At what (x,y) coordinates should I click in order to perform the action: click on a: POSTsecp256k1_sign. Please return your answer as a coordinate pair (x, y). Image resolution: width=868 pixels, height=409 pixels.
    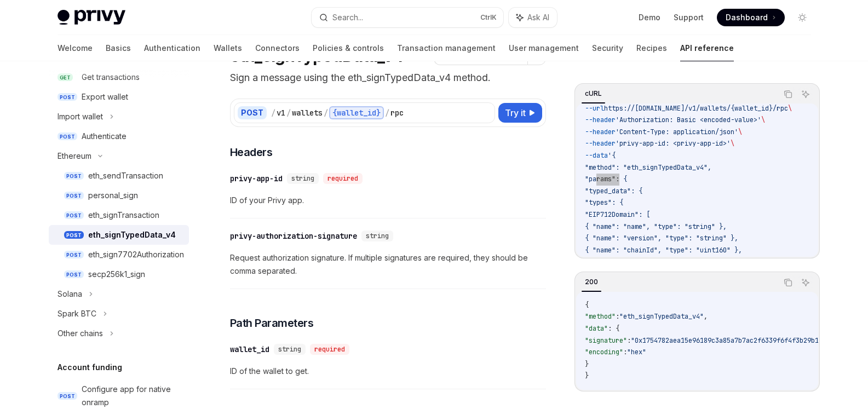
    Looking at the image, I should click on (118, 274).